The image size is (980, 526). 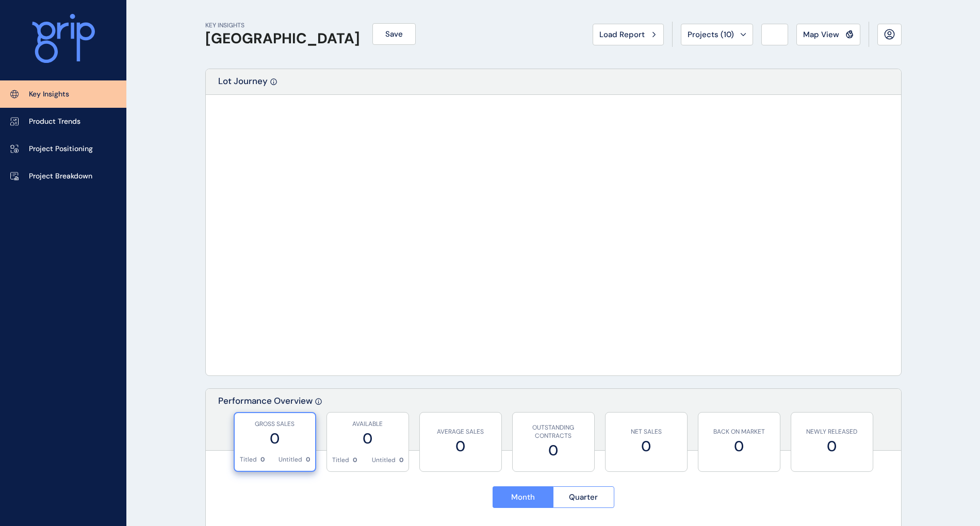 I want to click on p: Performance Overview, so click(x=265, y=422).